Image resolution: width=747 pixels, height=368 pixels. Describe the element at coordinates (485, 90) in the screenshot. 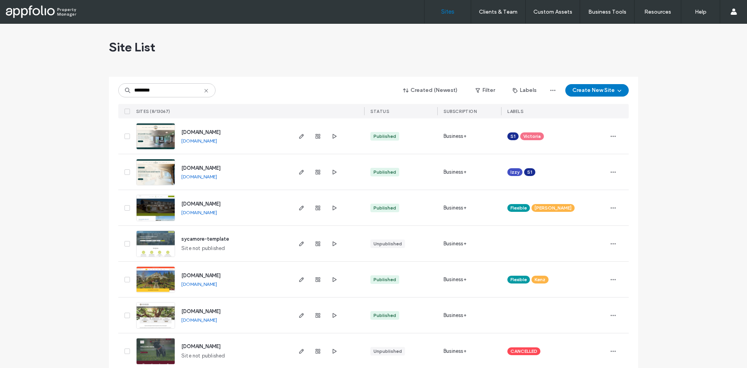

I see `button: Filter` at that location.